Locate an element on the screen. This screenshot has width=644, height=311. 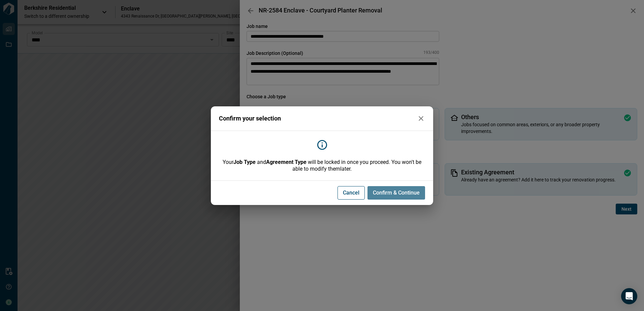
span: Cancel is located at coordinates (351, 193).